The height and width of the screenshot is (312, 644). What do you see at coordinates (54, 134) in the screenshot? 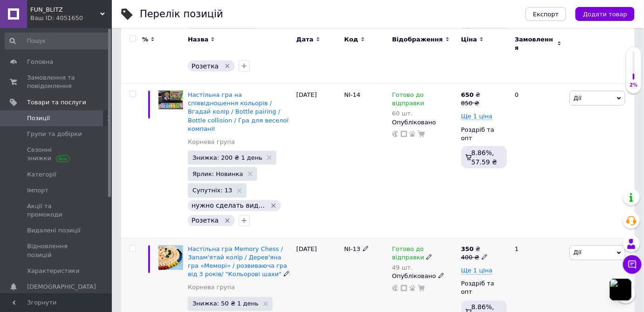
I see `span: Групи та добірки` at bounding box center [54, 134].